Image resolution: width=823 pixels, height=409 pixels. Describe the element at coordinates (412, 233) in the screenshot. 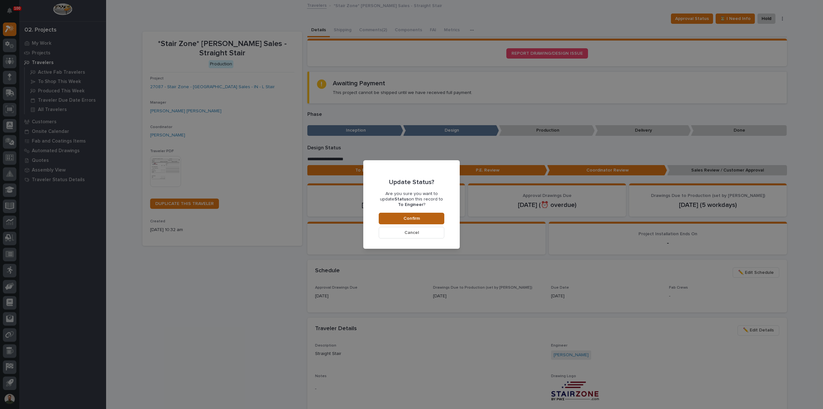

I see `button: Cancel` at that location.